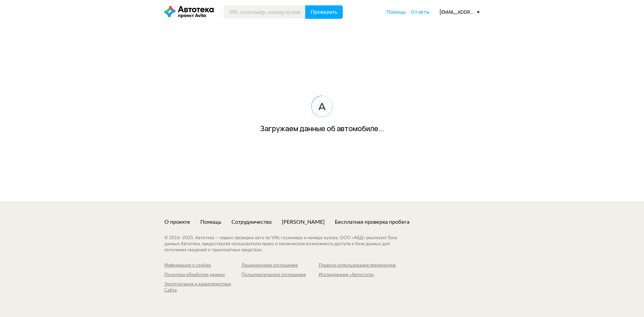 The height and width of the screenshot is (317, 644). I want to click on div: Помощь, so click(211, 222).